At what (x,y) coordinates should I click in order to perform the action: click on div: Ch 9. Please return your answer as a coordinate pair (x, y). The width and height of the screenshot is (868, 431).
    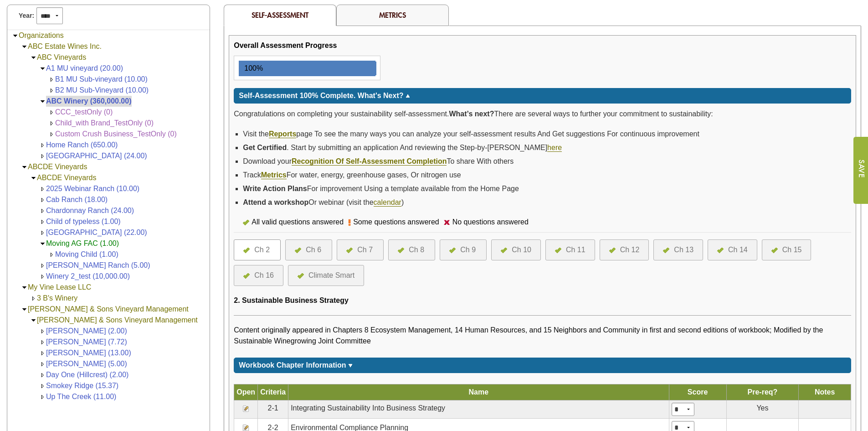
    Looking at the image, I should click on (468, 250).